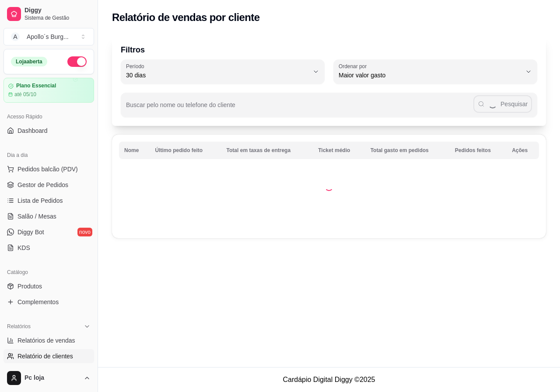  What do you see at coordinates (49, 117) in the screenshot?
I see `div: Acesso Rápido` at bounding box center [49, 117].